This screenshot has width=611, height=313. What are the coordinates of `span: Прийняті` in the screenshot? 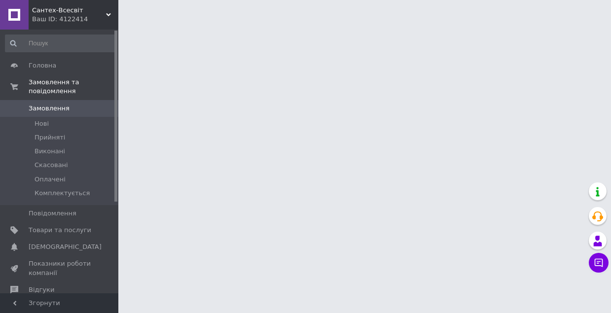 It's located at (50, 138).